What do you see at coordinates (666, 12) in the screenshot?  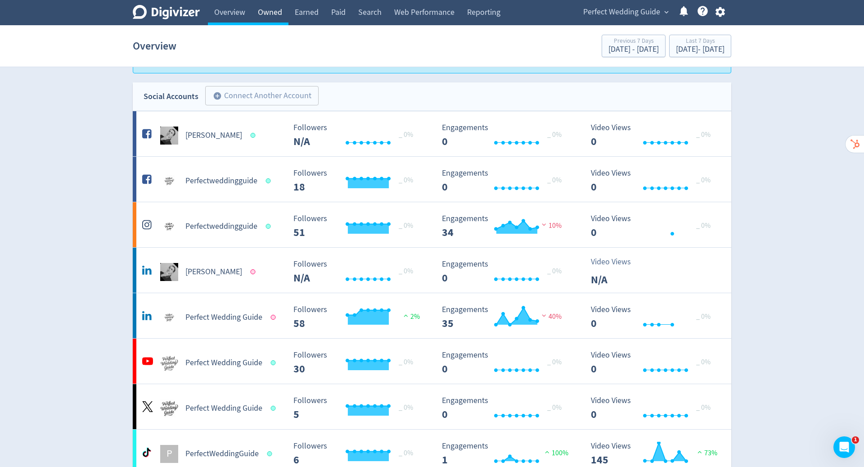 I see `span: expand_more` at bounding box center [666, 12].